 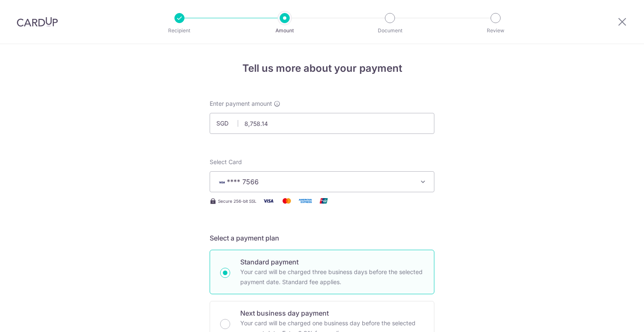 I want to click on p: Next business day payment, so click(x=332, y=314).